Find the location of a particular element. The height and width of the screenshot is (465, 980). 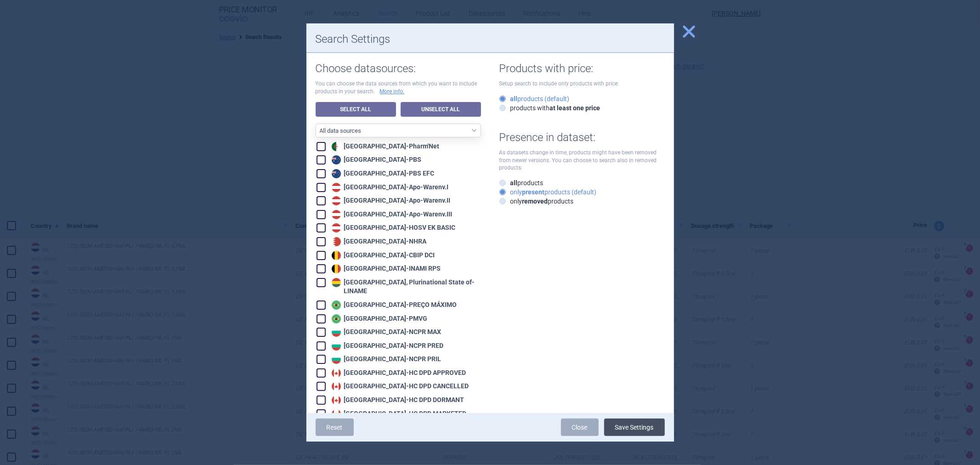

img: Bolivia, Plurinational State of is located at coordinates (336, 283).